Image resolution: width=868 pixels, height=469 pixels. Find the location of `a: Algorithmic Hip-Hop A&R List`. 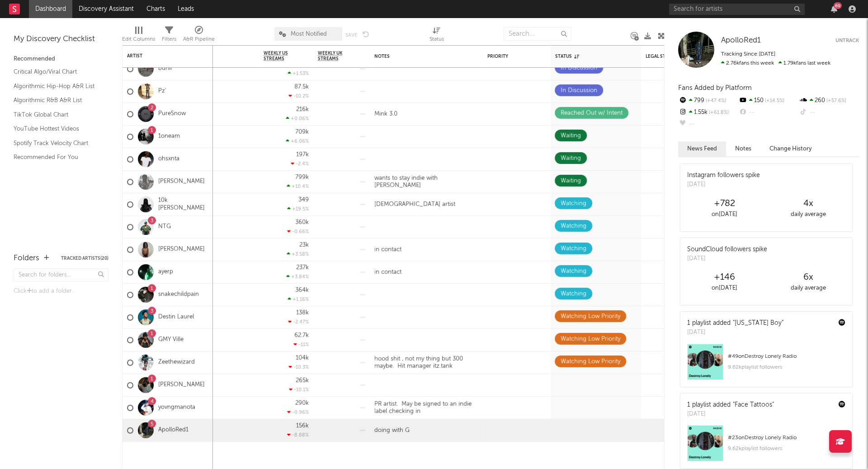

a: Algorithmic Hip-Hop A&R List is located at coordinates (57, 87).